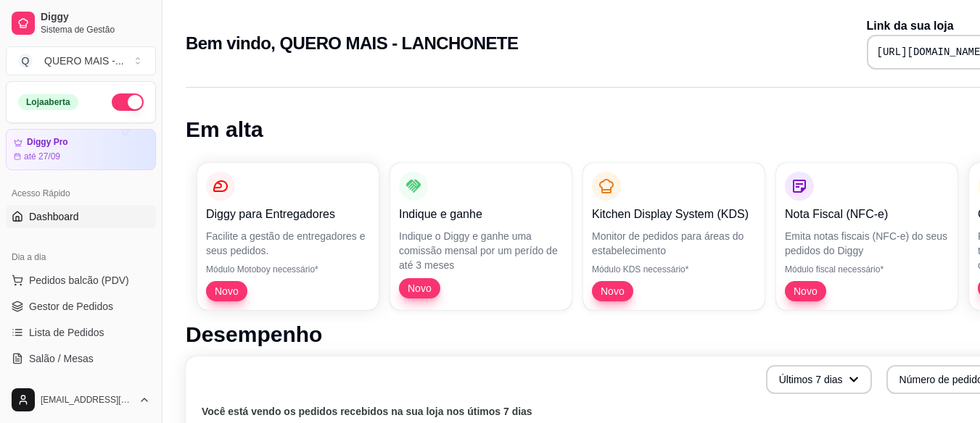  I want to click on button: Select a team, so click(80, 61).